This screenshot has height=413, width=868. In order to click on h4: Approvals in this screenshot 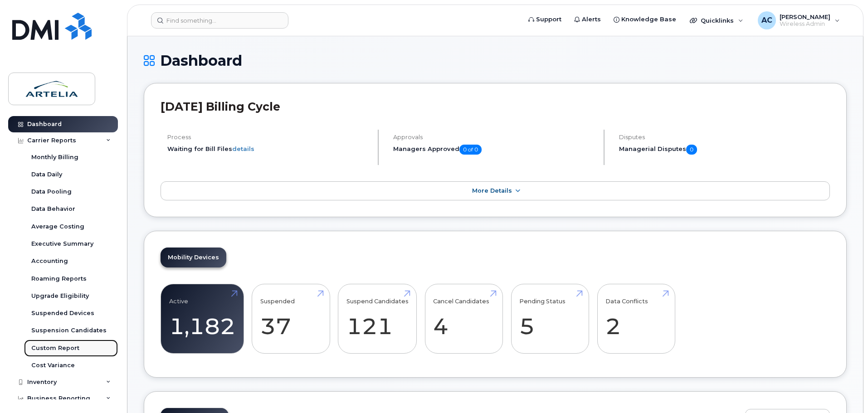, I will do `click(494, 137)`.